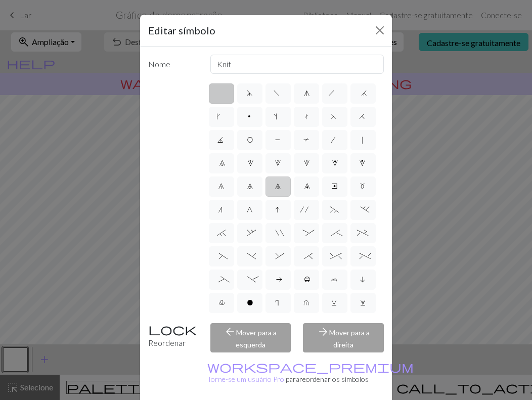  What do you see at coordinates (278, 304) in the screenshot?
I see `span: r` at bounding box center [278, 304].